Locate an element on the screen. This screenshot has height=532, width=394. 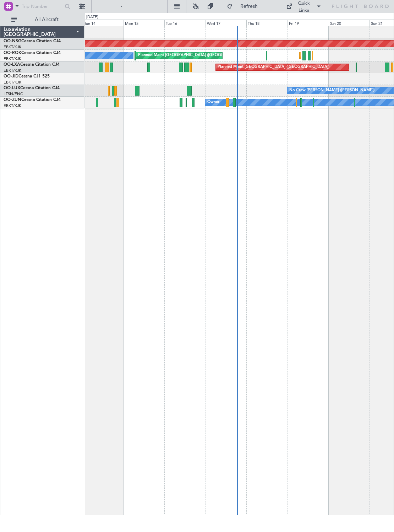
div: Mon 15 is located at coordinates (145, 23).